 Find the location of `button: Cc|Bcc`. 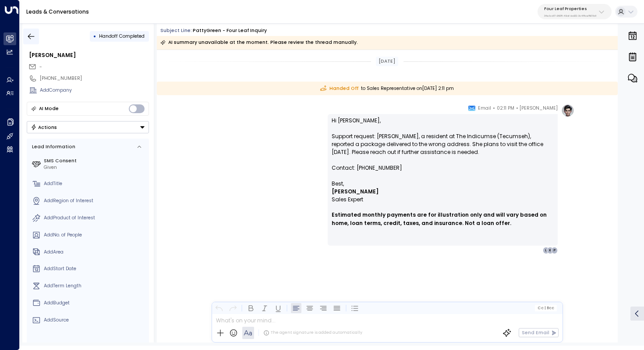

button: Cc|Bcc is located at coordinates (546, 308).